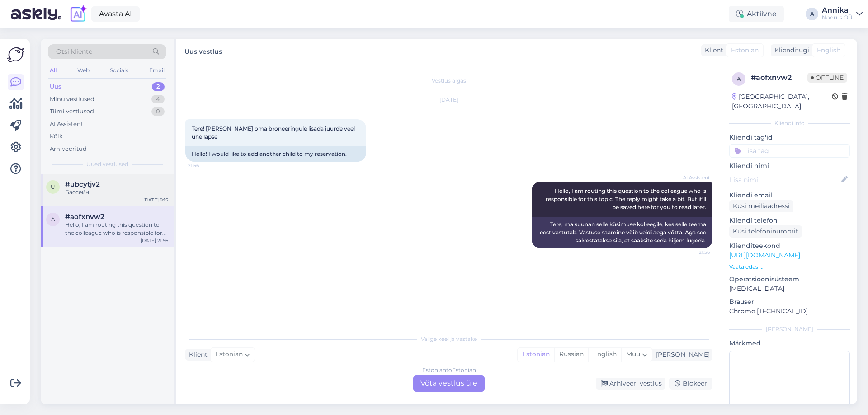  Describe the element at coordinates (756, 14) in the screenshot. I see `div: Aktiivne` at that location.